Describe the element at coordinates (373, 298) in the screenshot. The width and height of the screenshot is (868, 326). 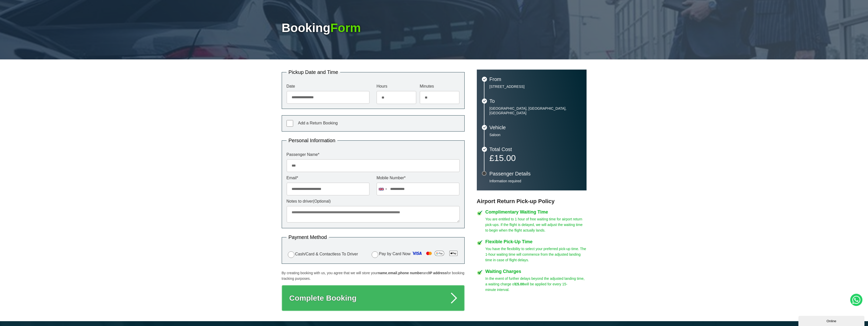
I see `button: Complete Booking` at that location.